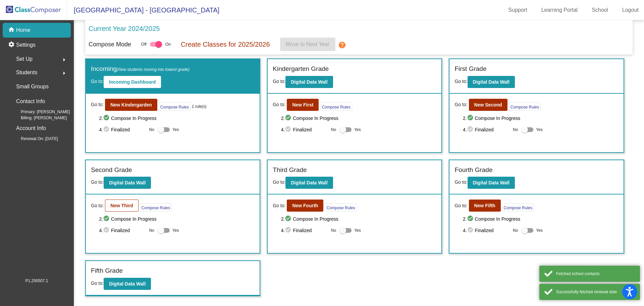 The image size is (644, 306). Describe the element at coordinates (24, 59) in the screenshot. I see `span: Set Up` at that location.